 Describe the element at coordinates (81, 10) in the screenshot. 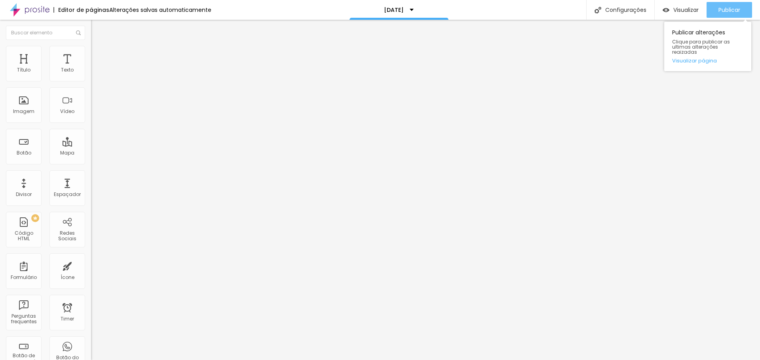

I see `div: Editor de páginas` at that location.